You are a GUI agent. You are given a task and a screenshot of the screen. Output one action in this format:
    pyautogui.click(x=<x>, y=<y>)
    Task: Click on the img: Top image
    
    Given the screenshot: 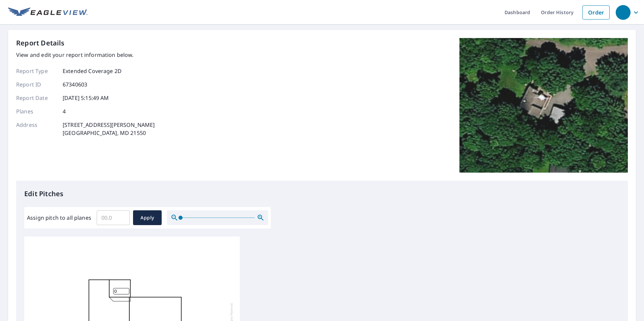 What is the action you would take?
    pyautogui.click(x=543, y=105)
    